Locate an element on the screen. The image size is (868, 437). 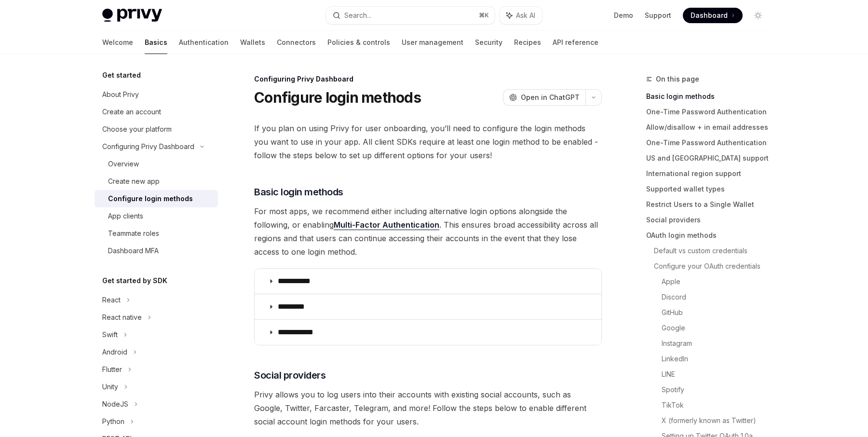
button: Ask AI is located at coordinates (521, 15).